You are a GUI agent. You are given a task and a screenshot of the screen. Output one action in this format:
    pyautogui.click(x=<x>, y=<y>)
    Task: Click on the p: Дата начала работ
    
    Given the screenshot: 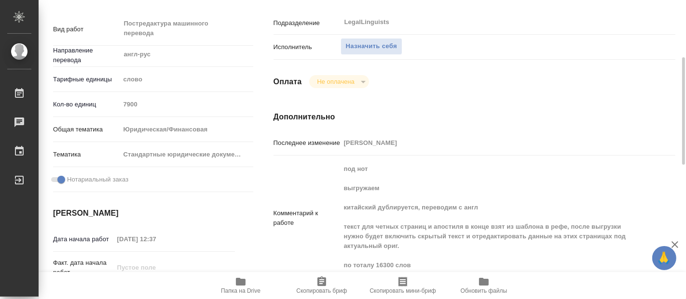 What is the action you would take?
    pyautogui.click(x=83, y=240)
    